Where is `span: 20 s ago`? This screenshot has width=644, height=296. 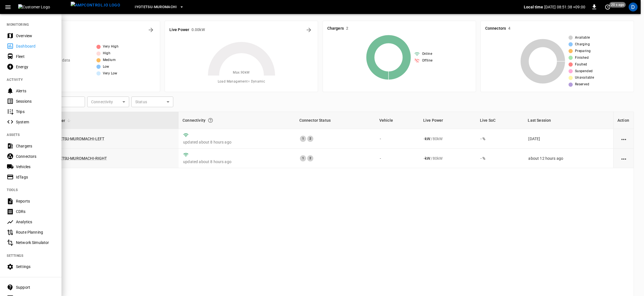 span: 20 s ago is located at coordinates (618, 5).